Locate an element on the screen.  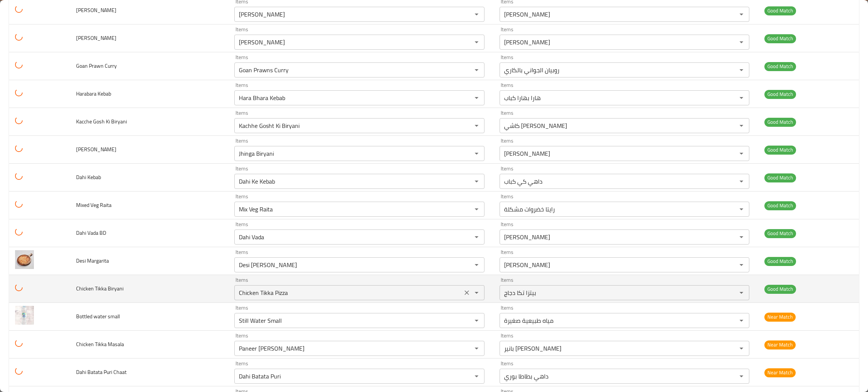
span: Dahi Vada BD is located at coordinates (91, 233).